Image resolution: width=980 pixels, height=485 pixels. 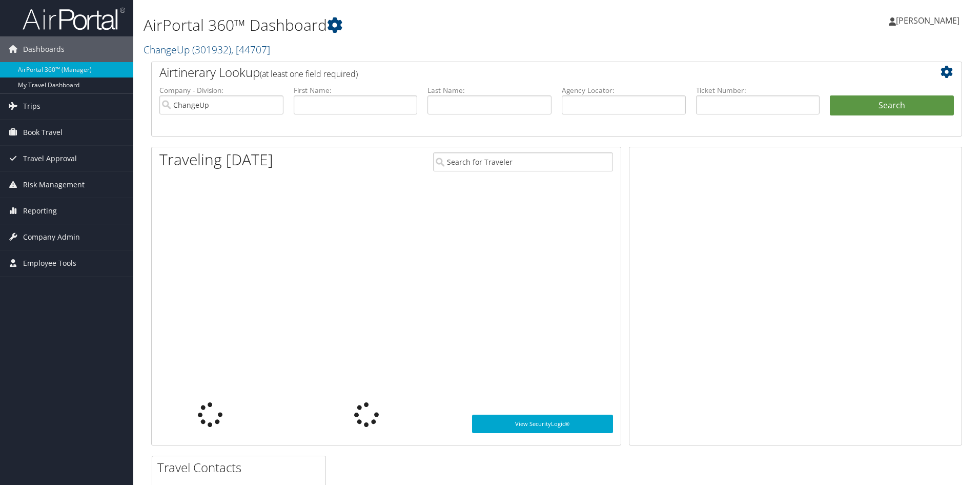 I want to click on span: , [ 44707 ], so click(x=250, y=50).